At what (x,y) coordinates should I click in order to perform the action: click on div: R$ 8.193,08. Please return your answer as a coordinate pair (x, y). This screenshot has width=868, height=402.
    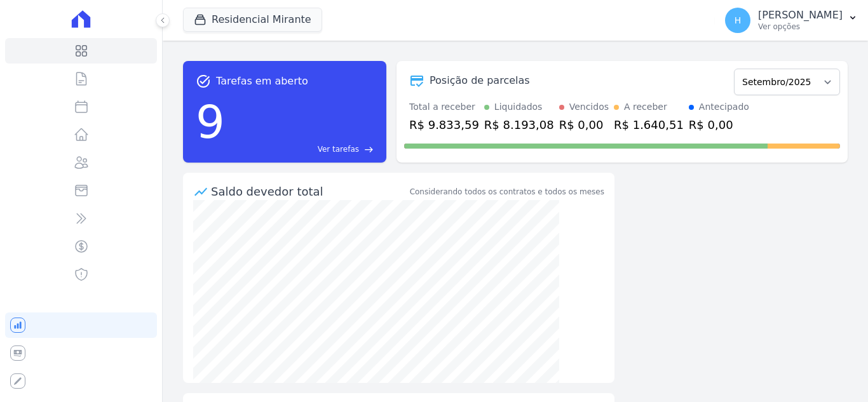
    Looking at the image, I should click on (519, 125).